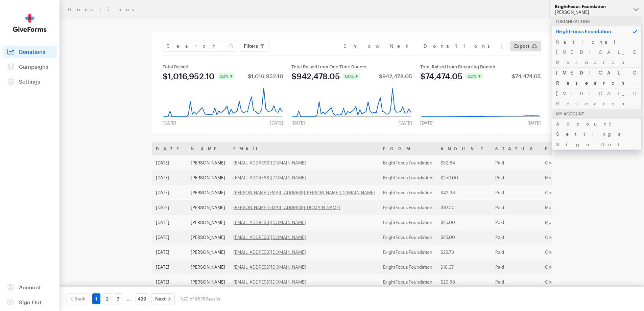  I want to click on a: Settings, so click(30, 82).